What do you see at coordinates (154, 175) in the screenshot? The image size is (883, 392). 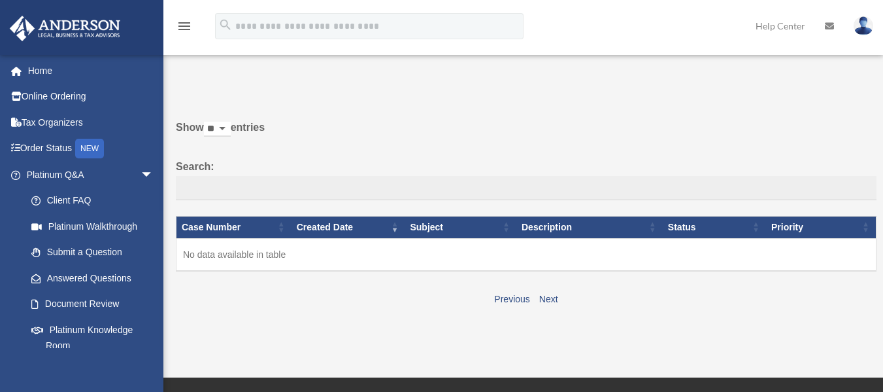 I see `span: arrow_drop_down` at bounding box center [154, 175].